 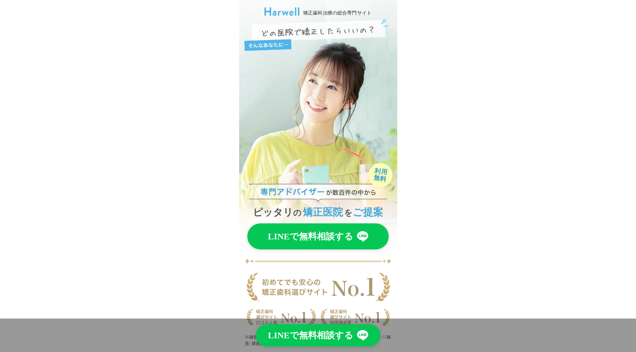 What do you see at coordinates (273, 212) in the screenshot?
I see `span: ピッタリ` at bounding box center [273, 212].